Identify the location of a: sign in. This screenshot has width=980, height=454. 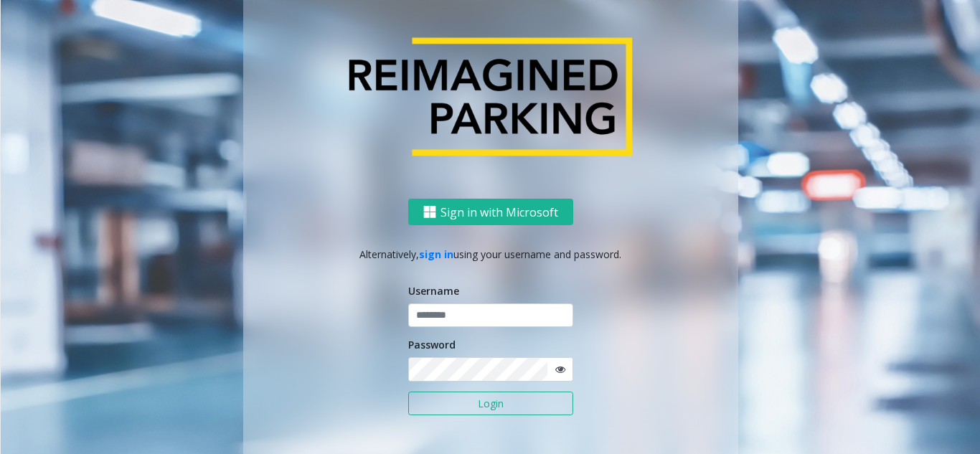
(436, 254).